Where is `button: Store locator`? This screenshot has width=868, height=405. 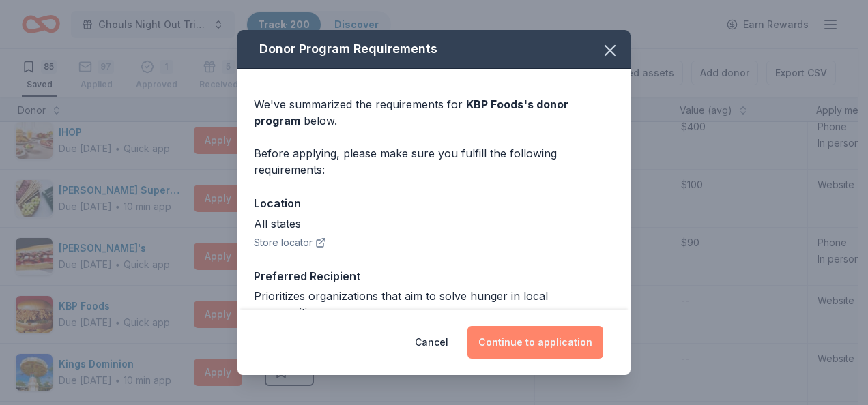 button: Store locator is located at coordinates (290, 243).